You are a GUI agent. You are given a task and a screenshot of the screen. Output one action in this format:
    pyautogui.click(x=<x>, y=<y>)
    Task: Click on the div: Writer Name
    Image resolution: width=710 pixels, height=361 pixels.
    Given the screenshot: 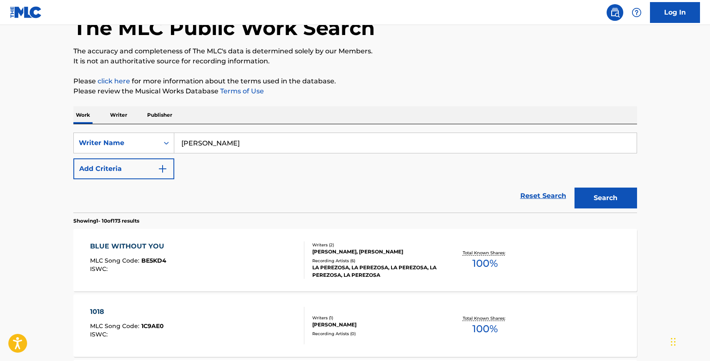 What is the action you would take?
    pyautogui.click(x=116, y=143)
    